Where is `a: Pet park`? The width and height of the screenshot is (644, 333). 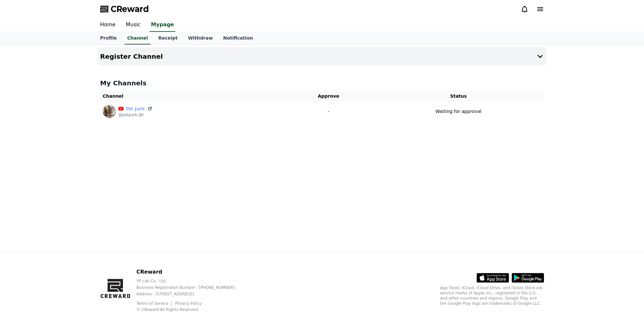 a: Pet park is located at coordinates (135, 109).